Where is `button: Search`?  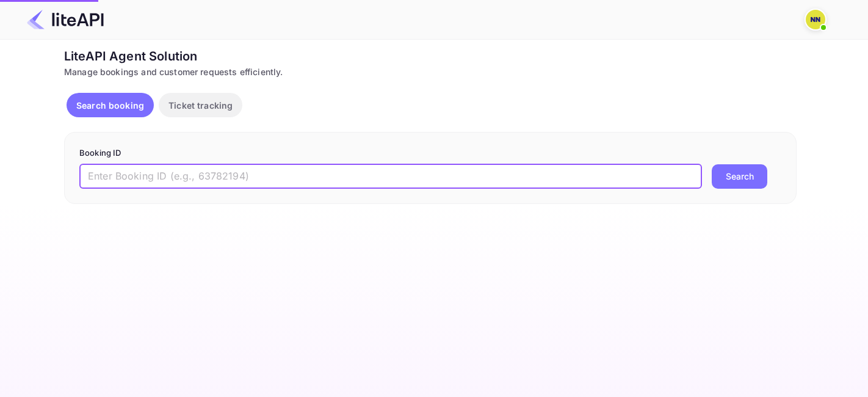 button: Search is located at coordinates (739, 176).